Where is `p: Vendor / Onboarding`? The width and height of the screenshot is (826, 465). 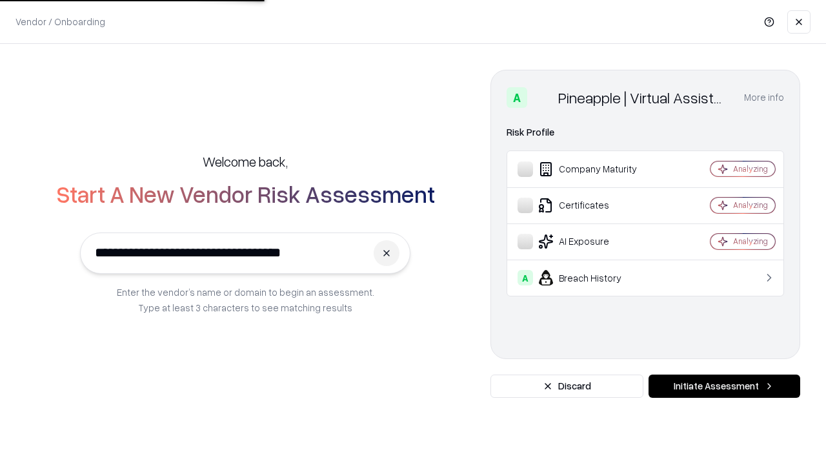
p: Vendor / Onboarding is located at coordinates (60, 21).